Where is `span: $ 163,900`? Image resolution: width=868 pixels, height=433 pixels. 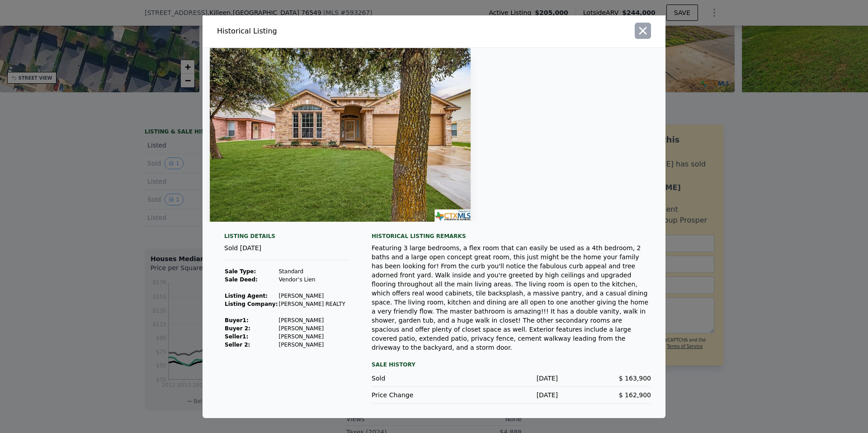
span: $ 163,900 is located at coordinates (635, 379).